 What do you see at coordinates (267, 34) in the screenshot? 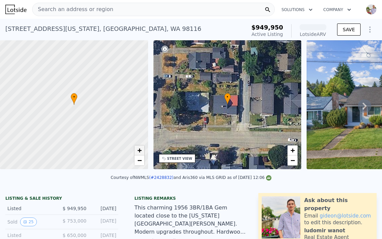
I see `span: Active Listing` at bounding box center [267, 34].